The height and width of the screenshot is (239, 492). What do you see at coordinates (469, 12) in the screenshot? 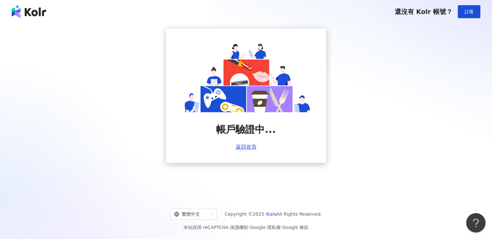
I see `button: 註冊` at bounding box center [469, 12].